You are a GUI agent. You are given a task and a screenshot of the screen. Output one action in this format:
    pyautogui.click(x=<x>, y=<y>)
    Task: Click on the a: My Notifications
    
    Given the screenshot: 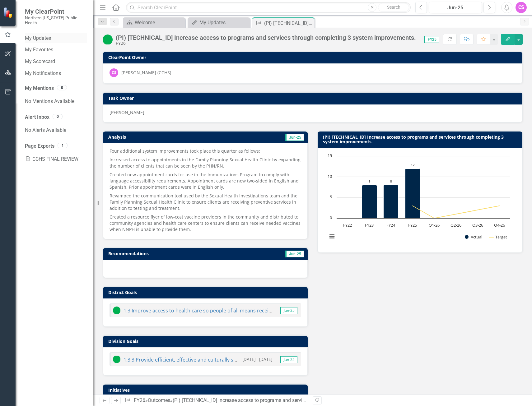 What is the action you would take?
    pyautogui.click(x=56, y=73)
    